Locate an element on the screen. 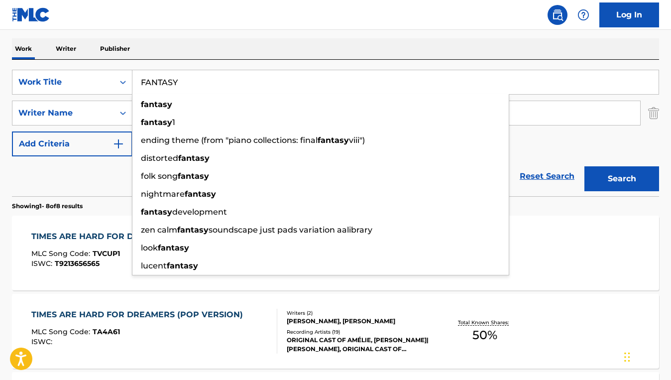 This screenshot has height=380, width=671. span: look is located at coordinates (149, 247).